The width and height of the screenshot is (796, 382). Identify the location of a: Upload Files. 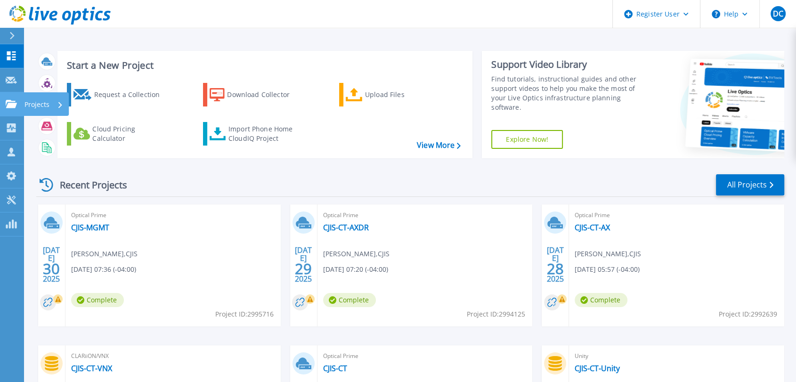
(392, 95).